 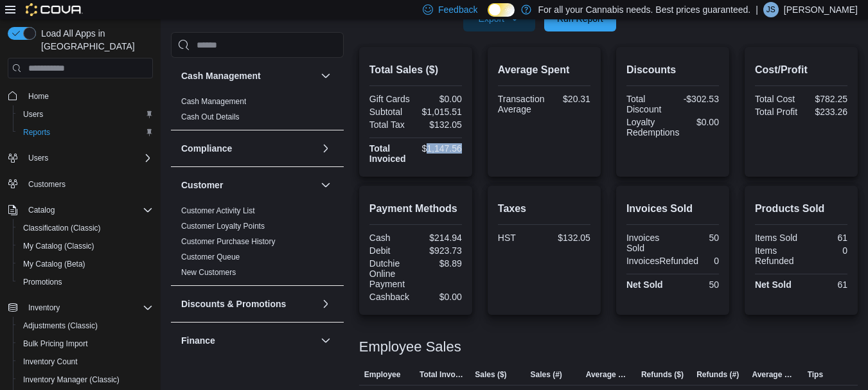 I want to click on button: Promotions, so click(x=85, y=282).